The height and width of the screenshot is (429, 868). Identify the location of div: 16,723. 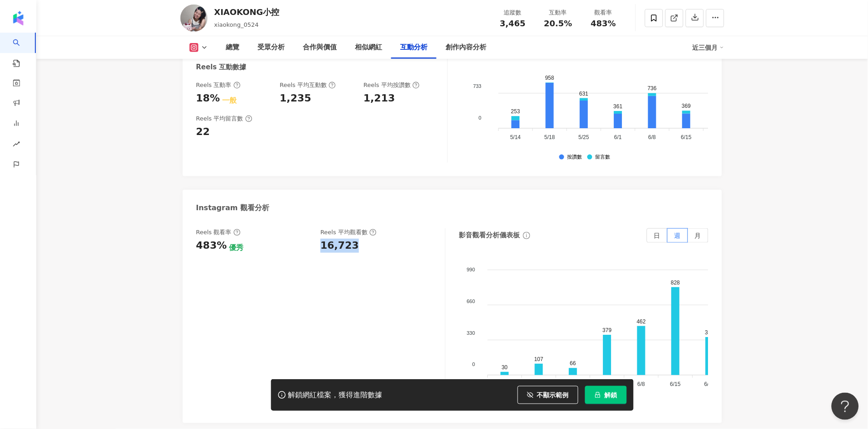
(340, 245).